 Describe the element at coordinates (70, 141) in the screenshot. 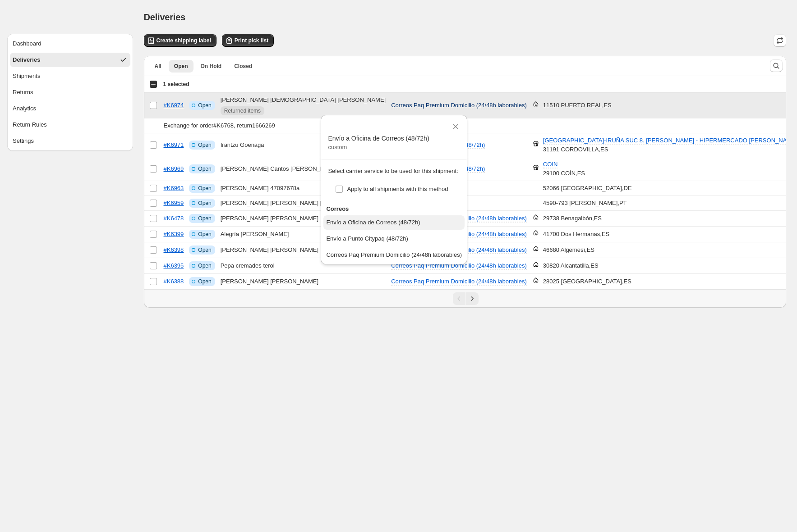

I see `button: Settings` at that location.